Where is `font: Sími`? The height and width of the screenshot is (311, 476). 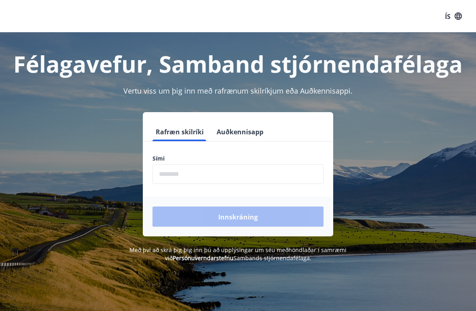
font: Sími is located at coordinates (158, 158).